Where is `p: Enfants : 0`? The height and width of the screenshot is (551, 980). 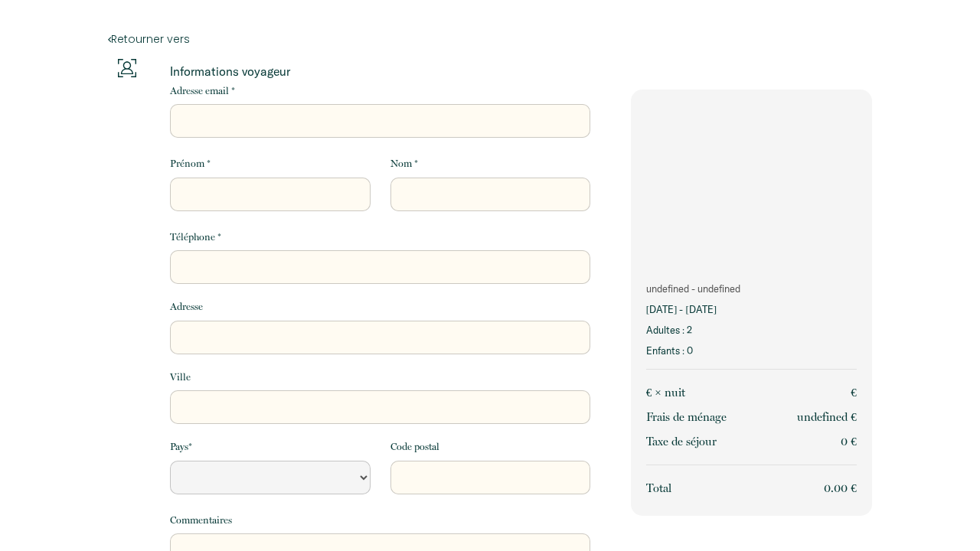
p: Enfants : 0 is located at coordinates (751, 351).